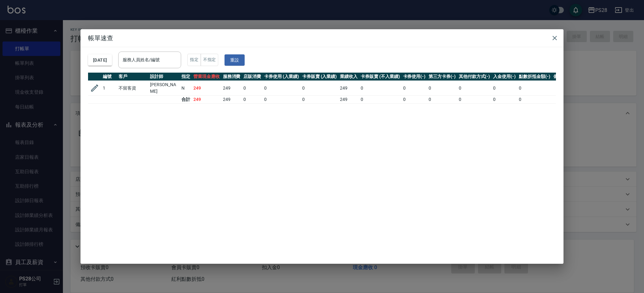  I want to click on th: 店販消費, so click(252, 77).